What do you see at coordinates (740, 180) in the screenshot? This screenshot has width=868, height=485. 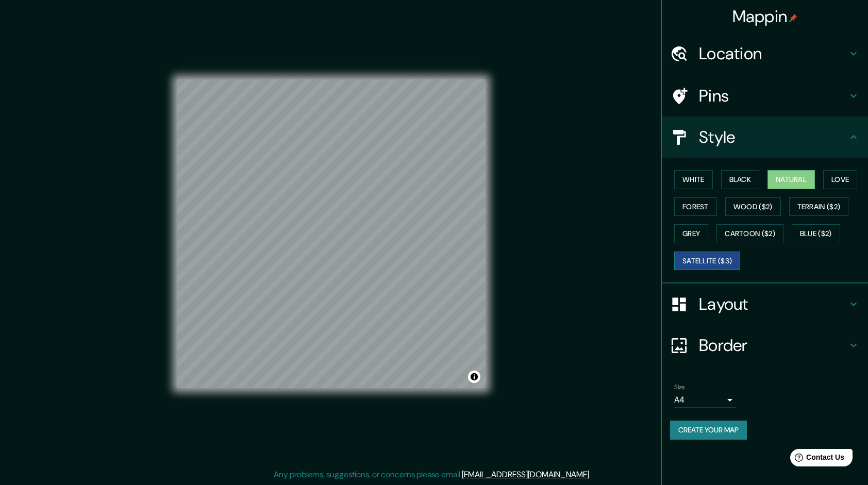 I see `button: Black` at bounding box center [740, 180].